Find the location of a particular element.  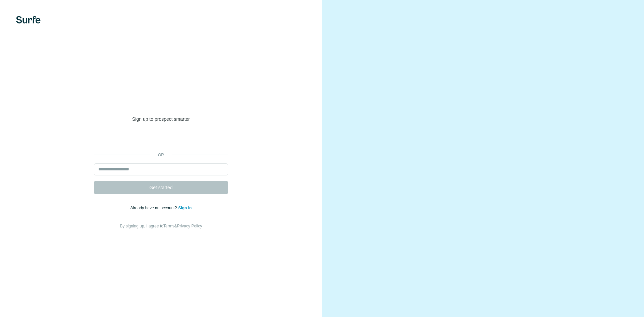

span: By signing up, I agree to & is located at coordinates (161, 226).